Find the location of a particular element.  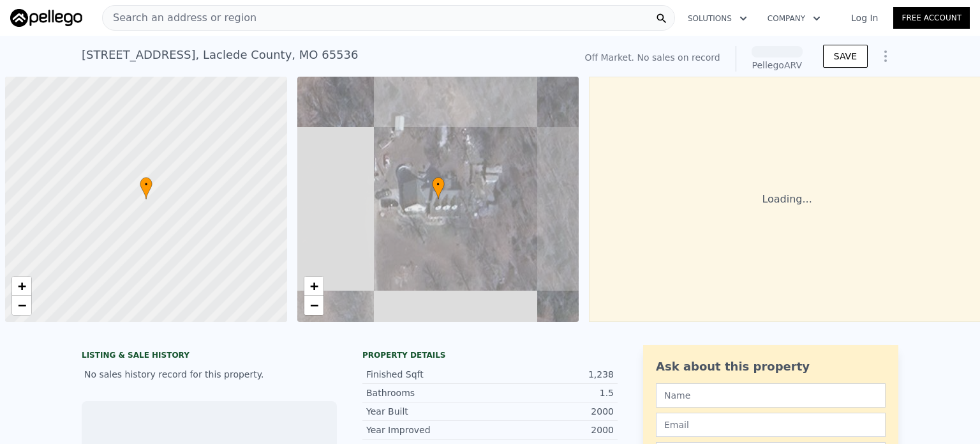

input: Name is located at coordinates (771, 395).